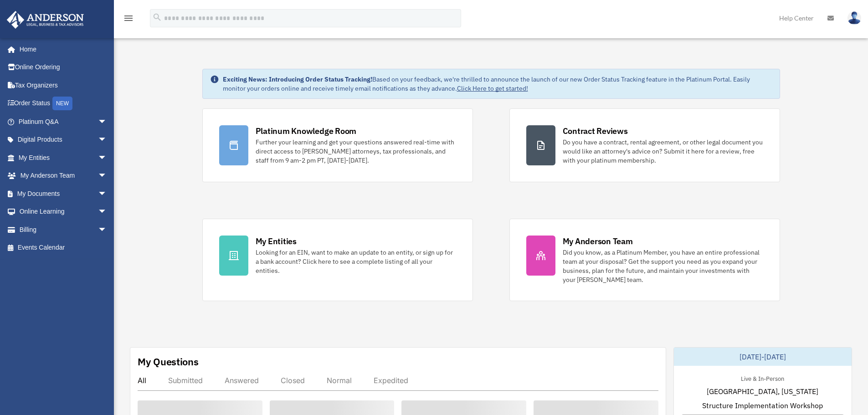 Image resolution: width=868 pixels, height=415 pixels. I want to click on div: Platinum Knowledge Room, so click(306, 131).